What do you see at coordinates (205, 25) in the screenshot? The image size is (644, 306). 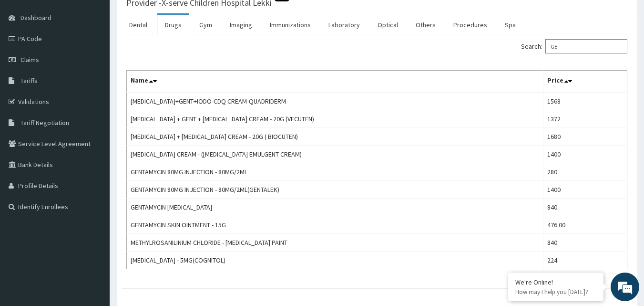 I see `a: Gym` at bounding box center [205, 25].